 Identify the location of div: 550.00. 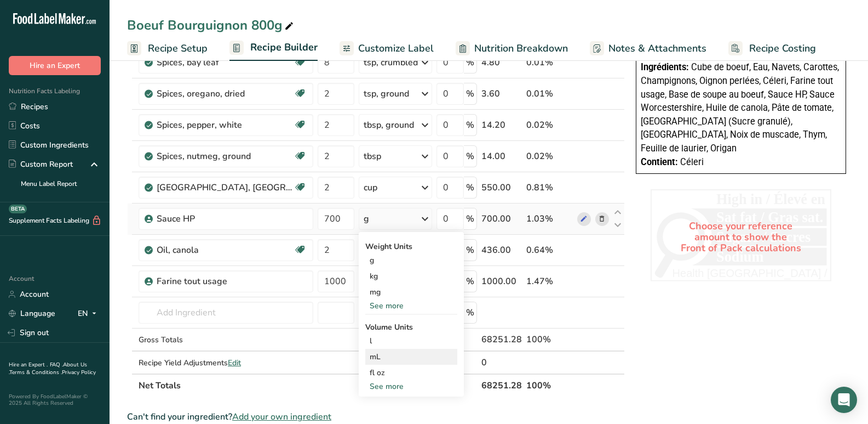
(502, 187).